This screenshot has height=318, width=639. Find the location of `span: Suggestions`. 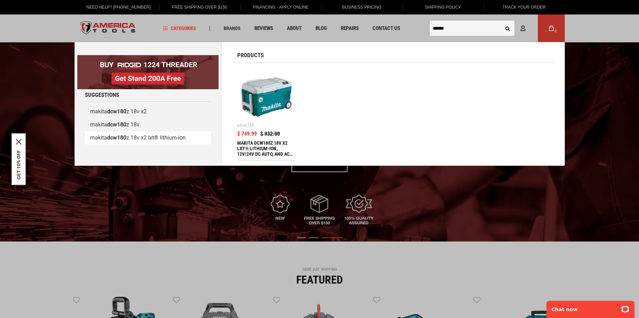

span: Suggestions is located at coordinates (102, 95).